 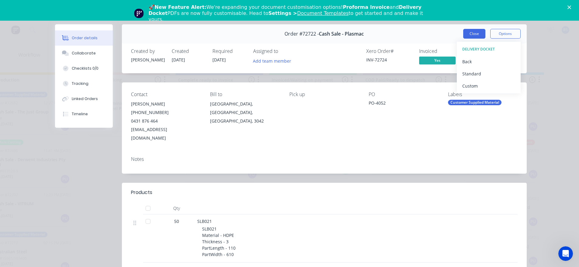 What do you see at coordinates (488, 74) in the screenshot?
I see `div: Standard` at bounding box center [488, 74].